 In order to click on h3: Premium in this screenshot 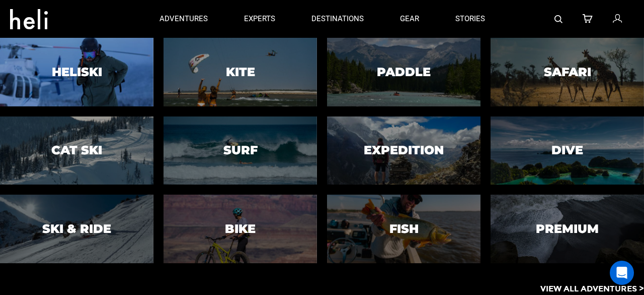, I will do `click(567, 229)`.